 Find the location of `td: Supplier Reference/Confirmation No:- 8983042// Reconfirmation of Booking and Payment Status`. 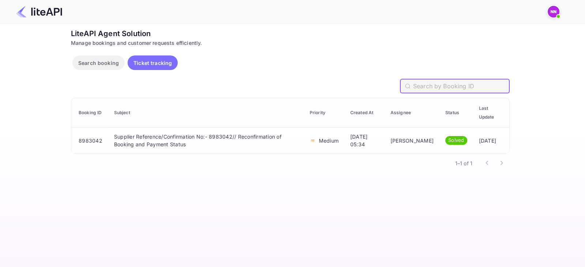

td: Supplier Reference/Confirmation No:- 8983042// Reconfirmation of Booking and Payment Status is located at coordinates (206, 141).